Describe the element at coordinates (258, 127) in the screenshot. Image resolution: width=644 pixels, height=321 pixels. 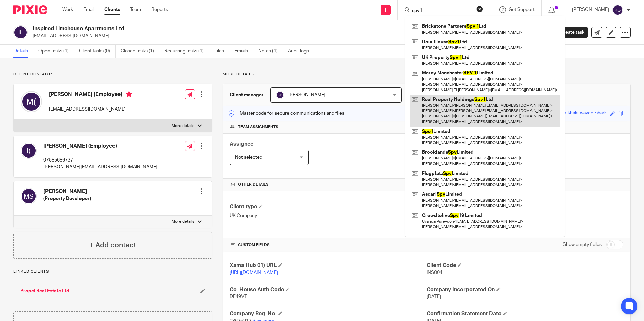
I see `span: Team assignments` at that location.